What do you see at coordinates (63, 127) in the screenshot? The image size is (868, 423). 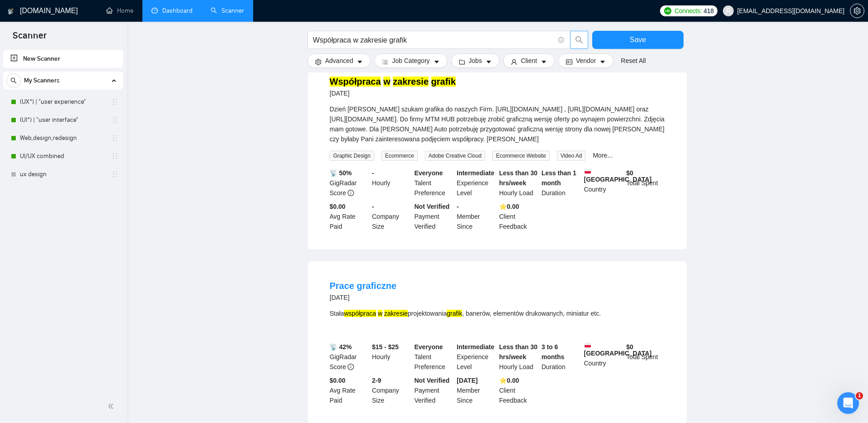 I see `li: My Scanners` at bounding box center [63, 127].